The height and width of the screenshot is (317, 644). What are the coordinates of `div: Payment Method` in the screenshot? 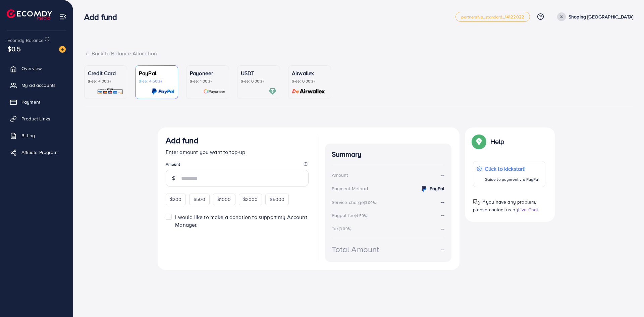 It's located at (350, 189).